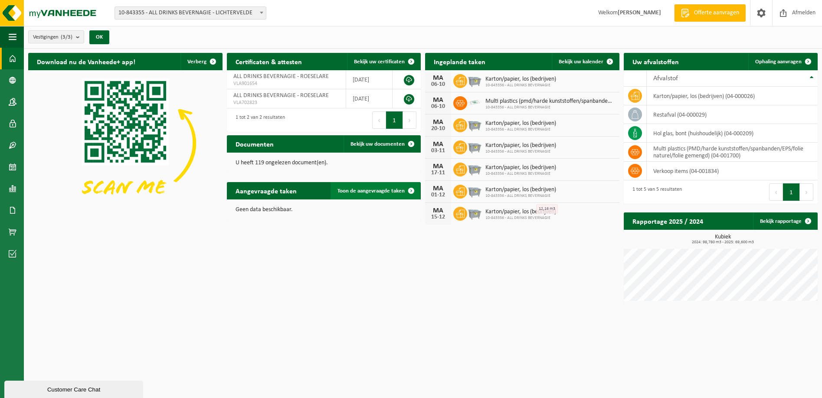  Describe the element at coordinates (286, 103) in the screenshot. I see `span: VLA702823` at that location.